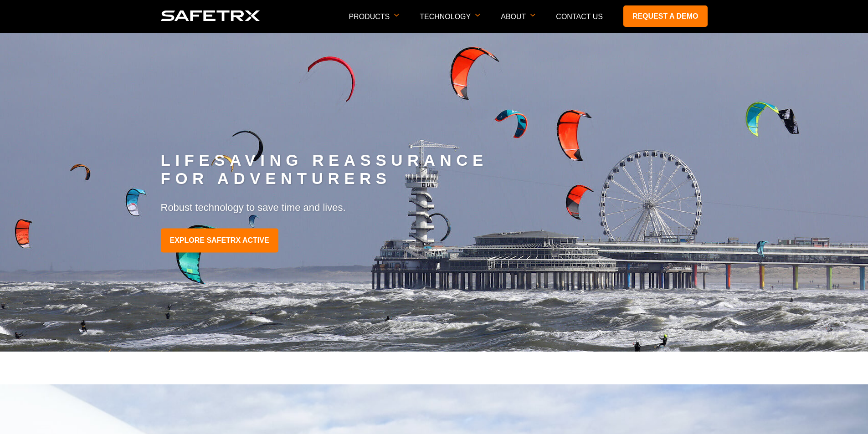 The image size is (868, 434). I want to click on p: Products, so click(374, 23).